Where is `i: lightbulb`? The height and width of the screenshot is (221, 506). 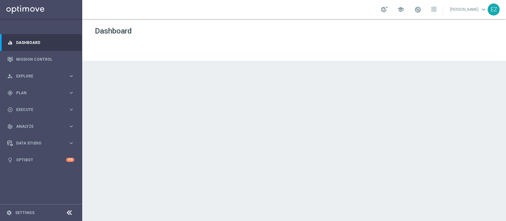 i: lightbulb is located at coordinates (10, 160).